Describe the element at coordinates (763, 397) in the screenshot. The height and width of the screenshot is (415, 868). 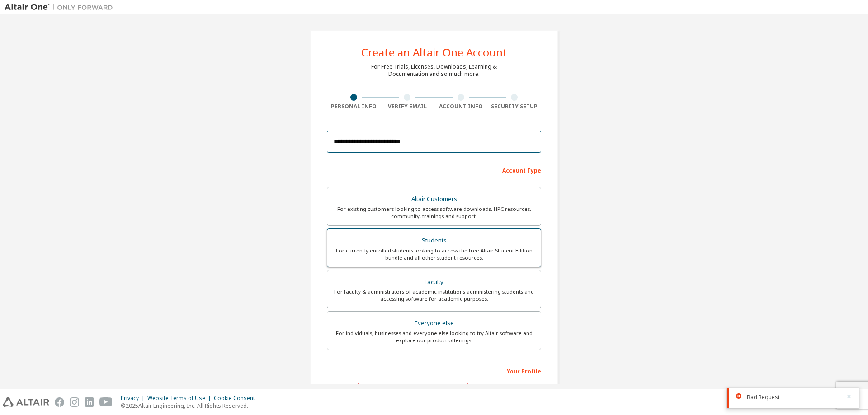
I see `span: Bad Request` at that location.